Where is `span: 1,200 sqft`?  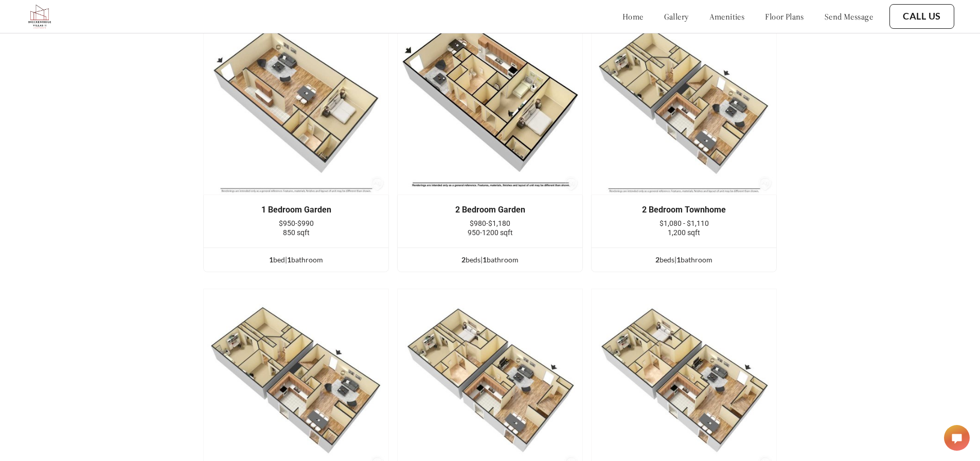
span: 1,200 sqft is located at coordinates (684, 233).